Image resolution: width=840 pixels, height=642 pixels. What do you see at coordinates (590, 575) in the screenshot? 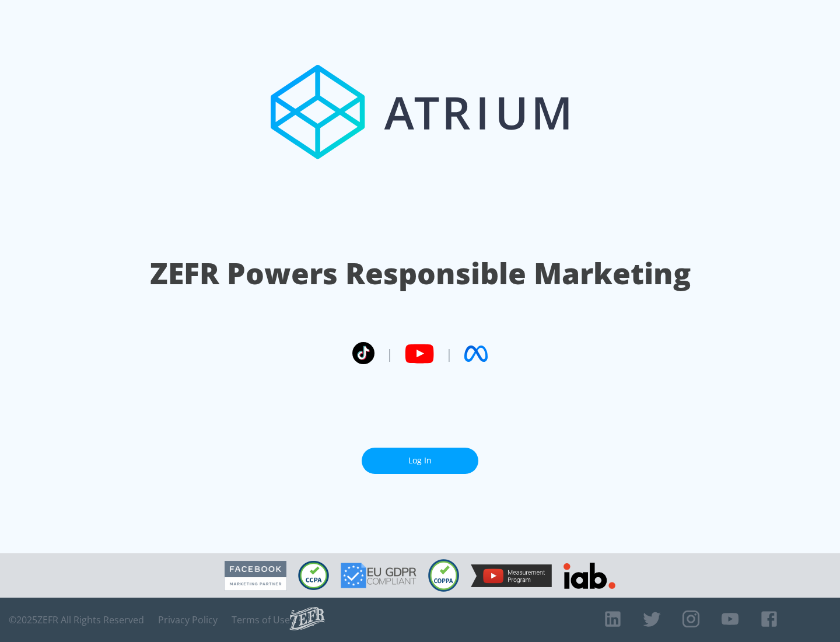
I see `img: IAB` at bounding box center [590, 575].